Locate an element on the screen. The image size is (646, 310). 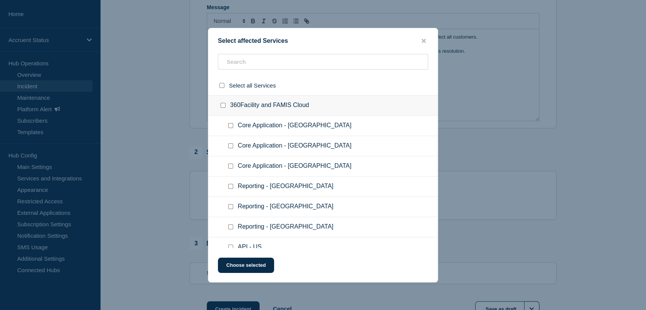
input: Reporting - US checkbox is located at coordinates (230, 186).